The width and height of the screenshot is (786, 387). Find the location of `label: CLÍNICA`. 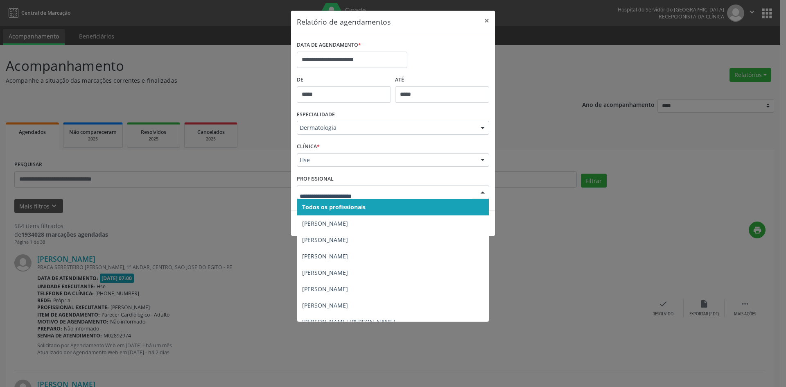

label: CLÍNICA is located at coordinates (308, 147).